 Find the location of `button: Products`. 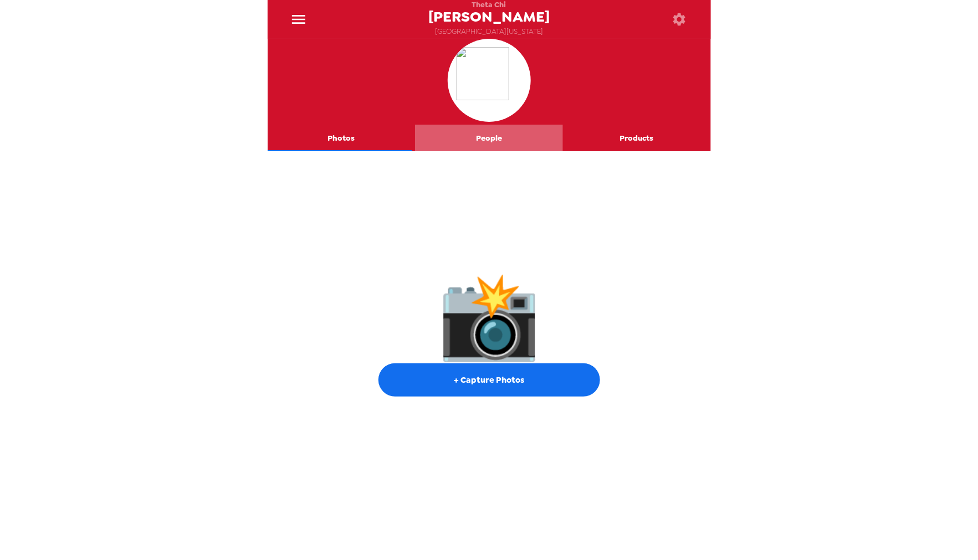

button: Products is located at coordinates (636, 138).